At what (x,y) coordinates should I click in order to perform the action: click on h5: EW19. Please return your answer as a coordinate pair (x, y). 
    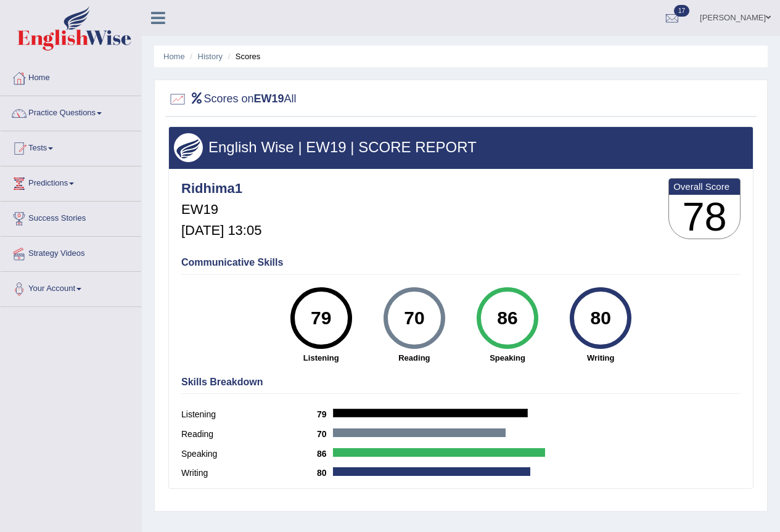
    Looking at the image, I should click on (221, 209).